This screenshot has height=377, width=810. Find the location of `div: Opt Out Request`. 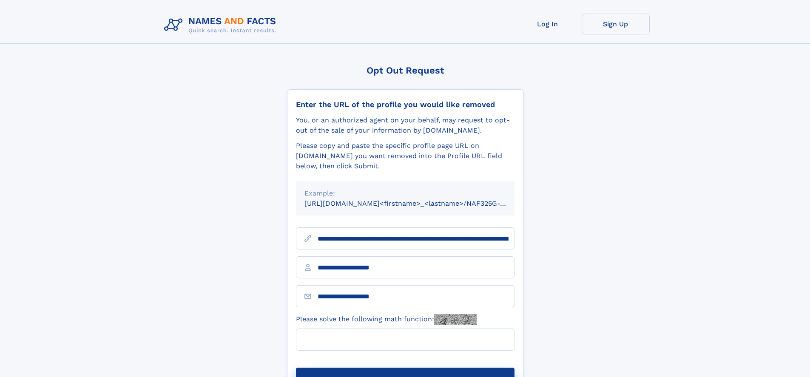

div: Opt Out Request is located at coordinates (405, 70).